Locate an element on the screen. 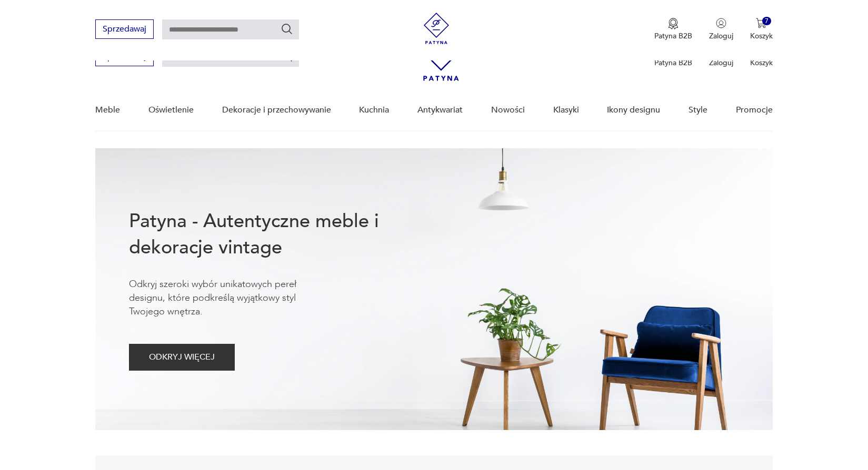 The image size is (868, 470). button: Patyna B2B is located at coordinates (673, 29).